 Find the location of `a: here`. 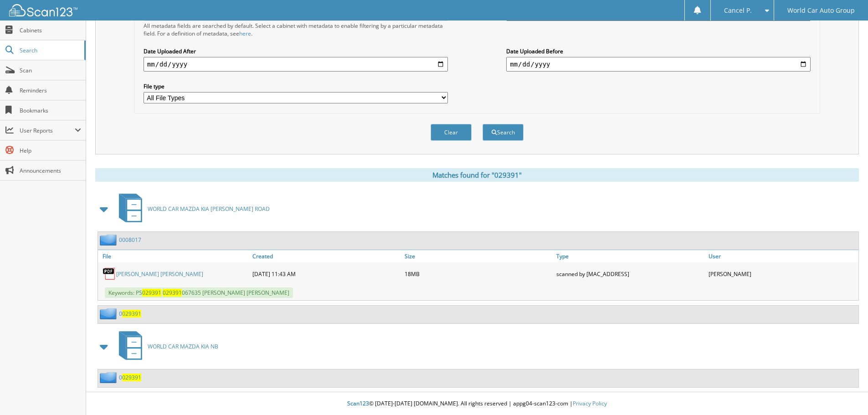

a: here is located at coordinates (245, 34).